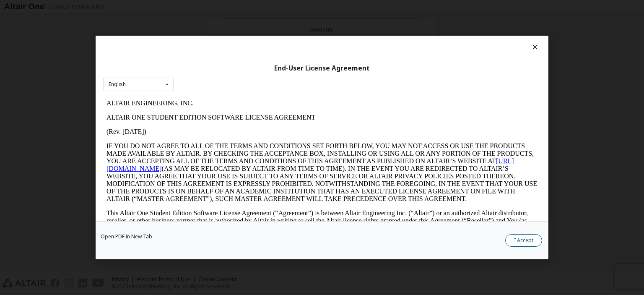 The height and width of the screenshot is (295, 644). What do you see at coordinates (219, 7) in the screenshot?
I see `p: ALTAIR ENGINEERING, INC.` at bounding box center [219, 7].